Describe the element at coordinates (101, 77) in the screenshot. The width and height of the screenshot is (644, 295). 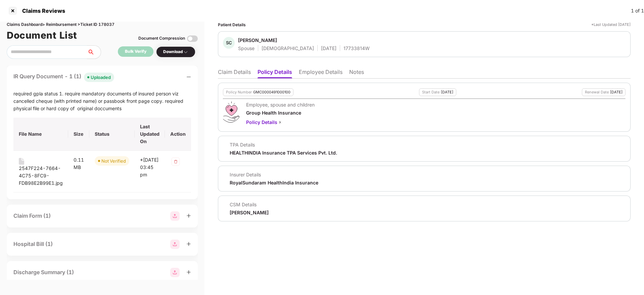
I see `div: Uploaded` at that location.